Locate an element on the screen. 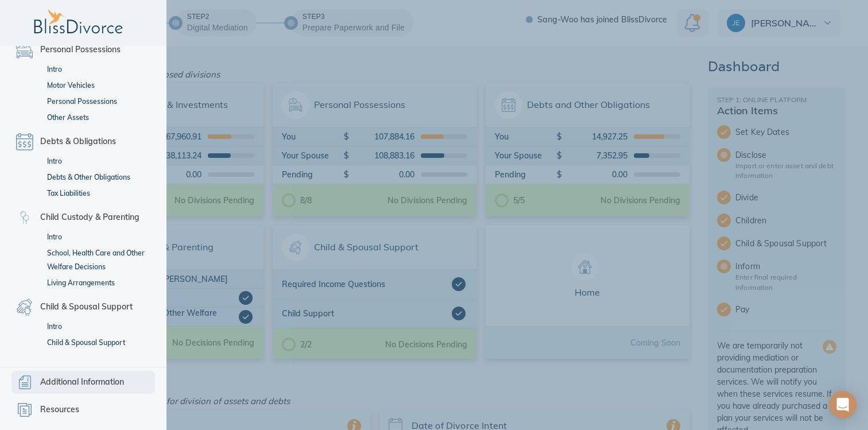  a: Resources is located at coordinates (83, 410).